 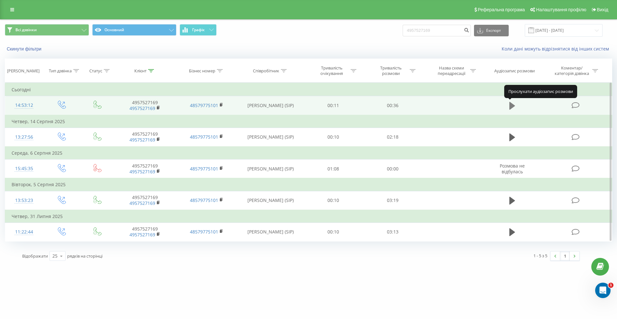 I want to click on button: Скинути фільтри, so click(x=25, y=49).